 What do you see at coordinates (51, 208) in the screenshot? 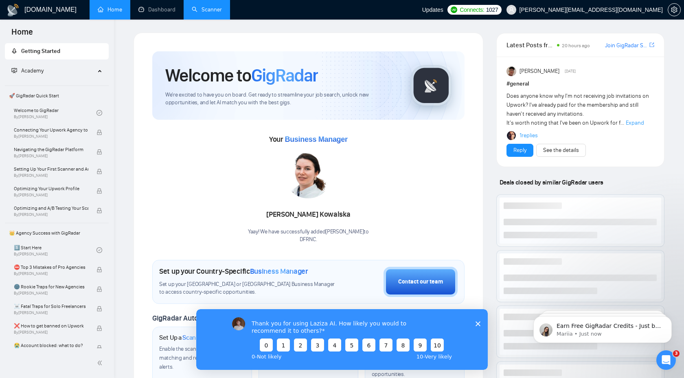
I see `span: Optimizing and A/B Testing Your Scanner for Better Results` at bounding box center [51, 208].